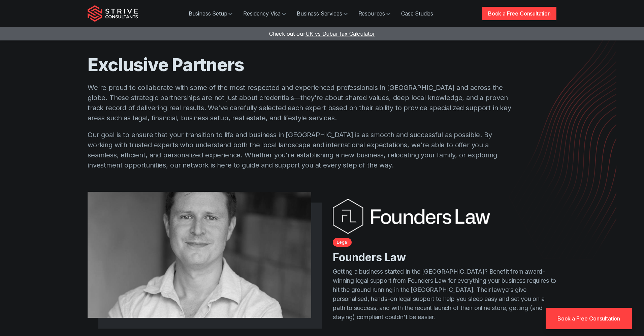  What do you see at coordinates (303, 103) in the screenshot?
I see `p: We're proud to collaborate with some of the most respected and experienced professionals in [GEOG...` at bounding box center [303, 103].